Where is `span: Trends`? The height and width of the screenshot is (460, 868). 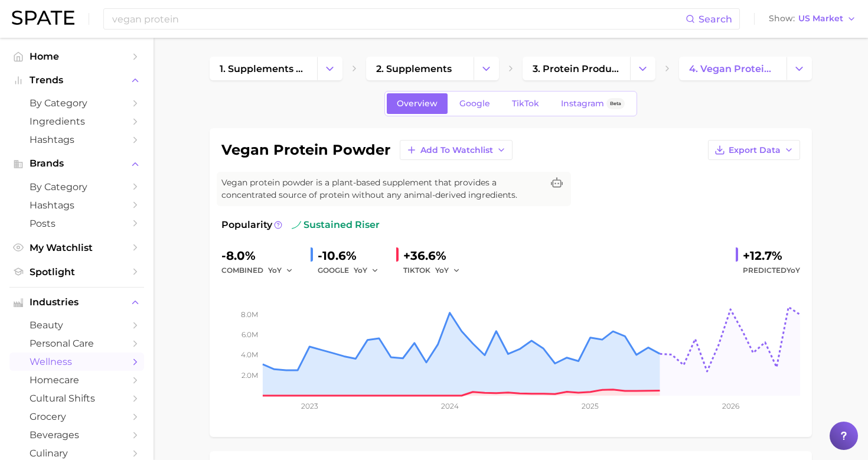 span: Trends is located at coordinates (77, 80).